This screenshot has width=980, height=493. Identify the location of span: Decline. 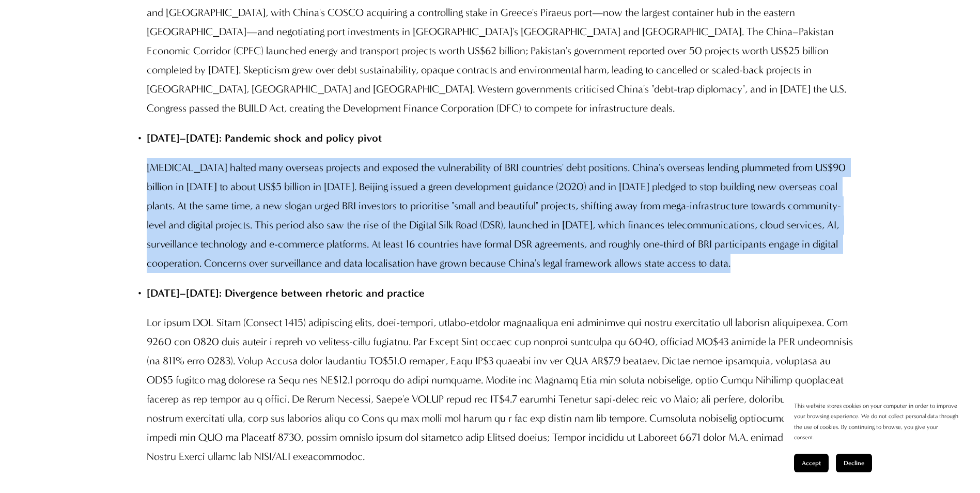
(854, 463).